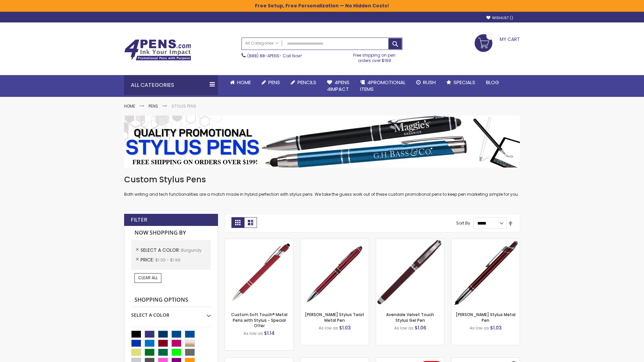 Image resolution: width=644 pixels, height=362 pixels. What do you see at coordinates (171, 233) in the screenshot?
I see `strong: Now Shopping by` at bounding box center [171, 233].